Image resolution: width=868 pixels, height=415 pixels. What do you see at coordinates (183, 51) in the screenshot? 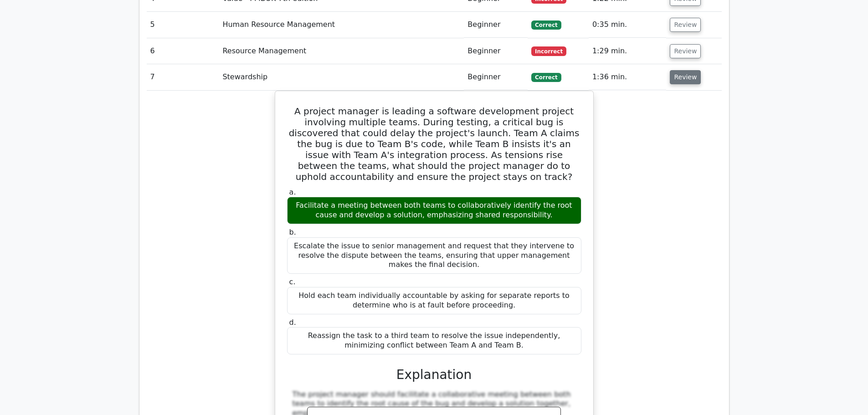
I see `td: 6` at bounding box center [183, 51].